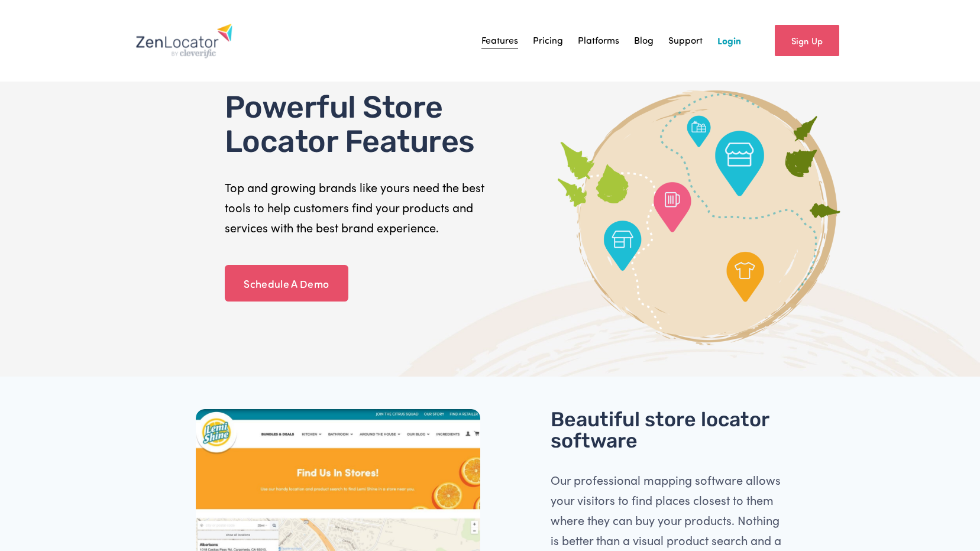  I want to click on a: Sign Up, so click(807, 41).